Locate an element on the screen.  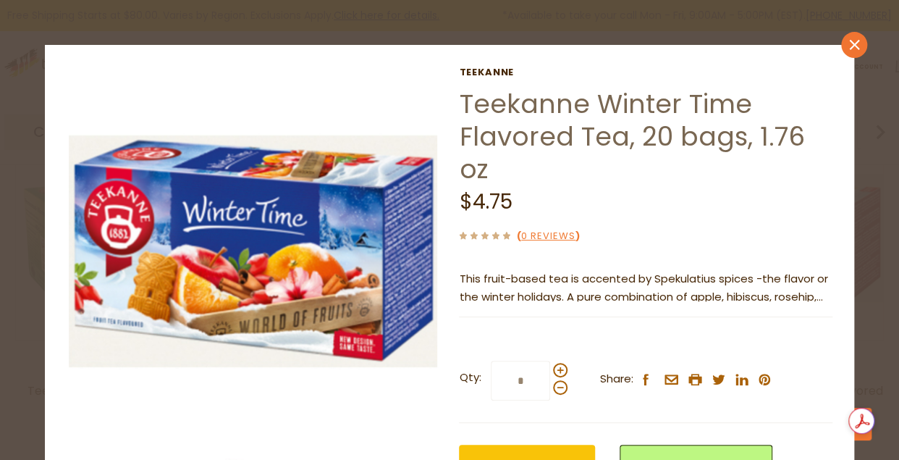
input: Qty: is located at coordinates (520, 380).